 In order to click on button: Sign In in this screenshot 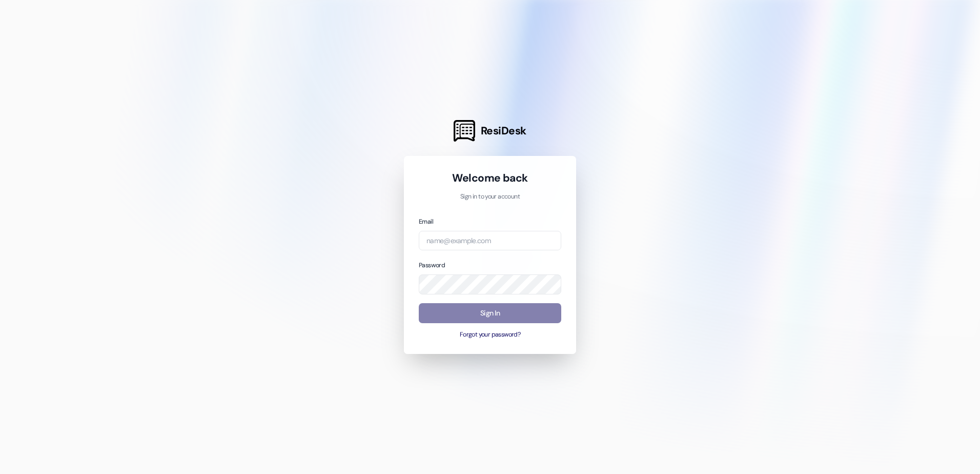, I will do `click(490, 312)`.